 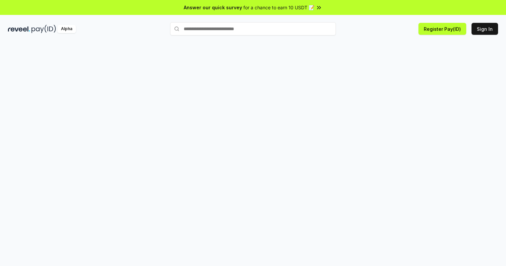 What do you see at coordinates (279, 7) in the screenshot?
I see `span: for a chance to earn 10 USDT 📝` at bounding box center [279, 7].